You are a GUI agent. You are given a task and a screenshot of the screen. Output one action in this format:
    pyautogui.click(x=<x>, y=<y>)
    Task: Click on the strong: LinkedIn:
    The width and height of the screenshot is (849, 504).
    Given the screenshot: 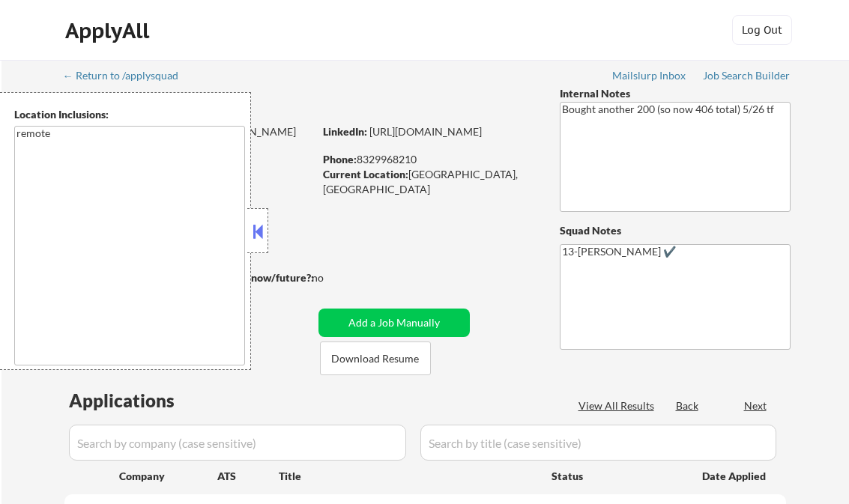 What is the action you would take?
    pyautogui.click(x=345, y=131)
    